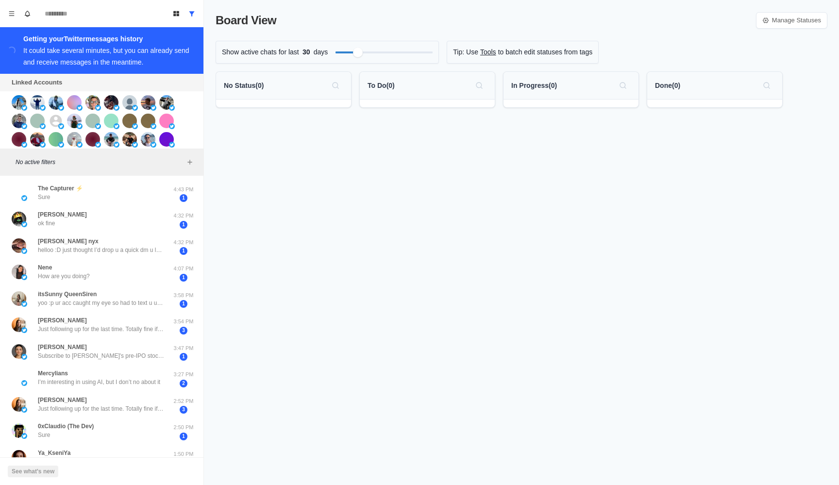  What do you see at coordinates (44, 435) in the screenshot?
I see `p: Sure` at bounding box center [44, 435].